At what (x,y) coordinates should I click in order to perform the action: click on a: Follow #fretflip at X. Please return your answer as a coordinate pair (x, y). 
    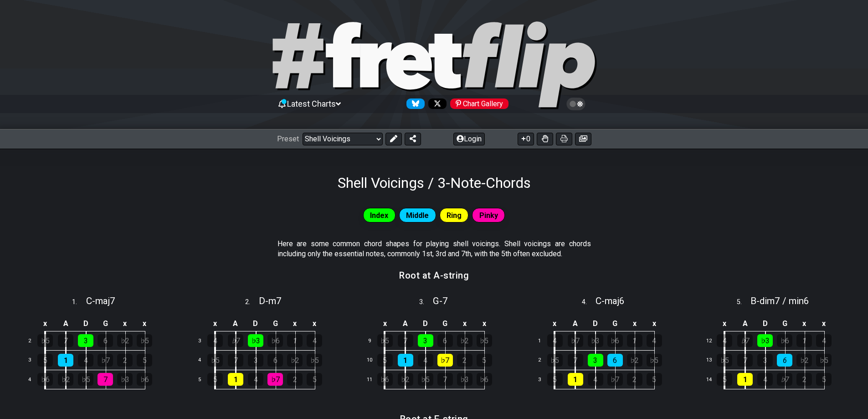
    Looking at the image, I should click on (435, 104).